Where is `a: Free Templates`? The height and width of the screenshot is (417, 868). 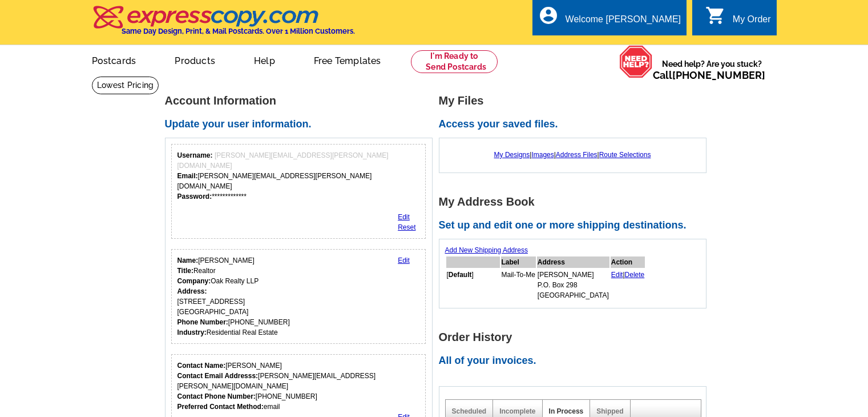 a: Free Templates is located at coordinates (348, 59).